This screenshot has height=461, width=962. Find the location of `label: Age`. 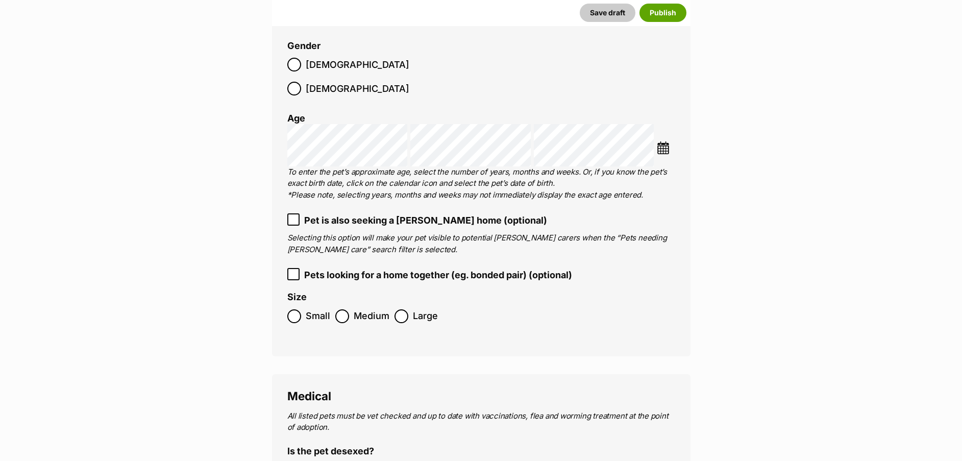

label: Age is located at coordinates (296, 118).